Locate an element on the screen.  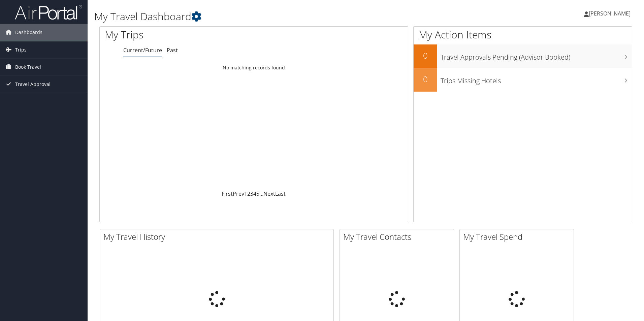
span: Trips is located at coordinates (21, 50).